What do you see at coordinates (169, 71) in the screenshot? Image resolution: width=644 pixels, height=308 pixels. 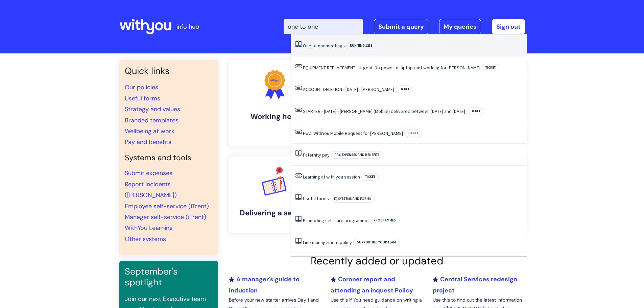 I see `h3: Quick links` at bounding box center [169, 71].